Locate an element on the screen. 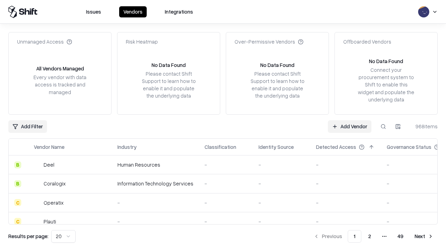 This screenshot has width=446, height=251. div: 968 items is located at coordinates (423, 126).